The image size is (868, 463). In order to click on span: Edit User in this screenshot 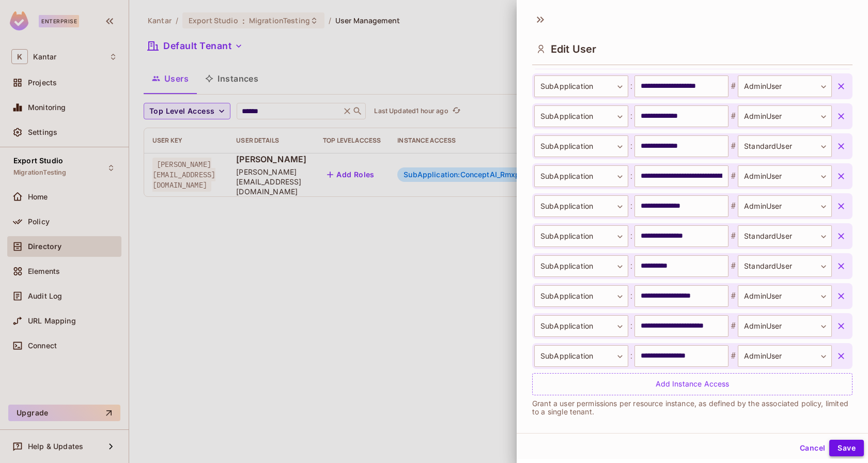, I will do `click(573, 49)`.